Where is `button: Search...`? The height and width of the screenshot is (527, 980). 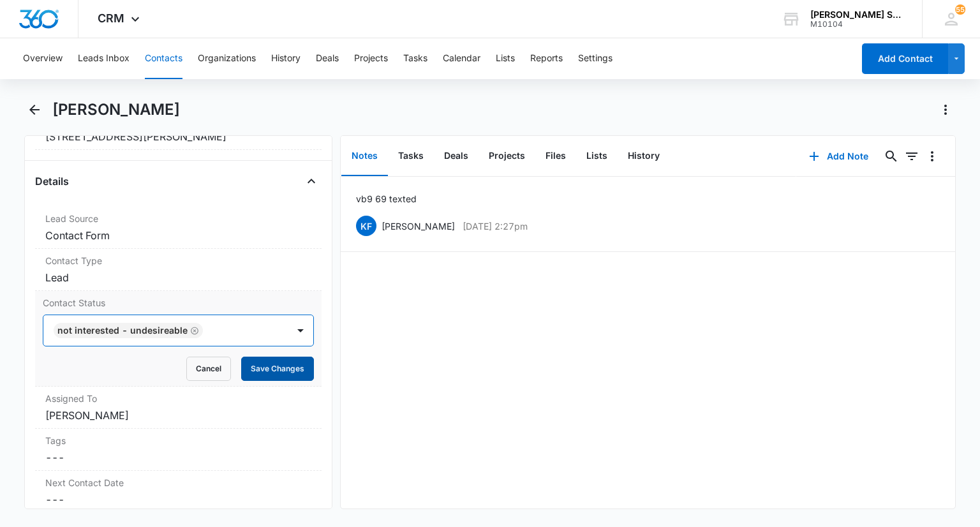 button: Search... is located at coordinates (891, 156).